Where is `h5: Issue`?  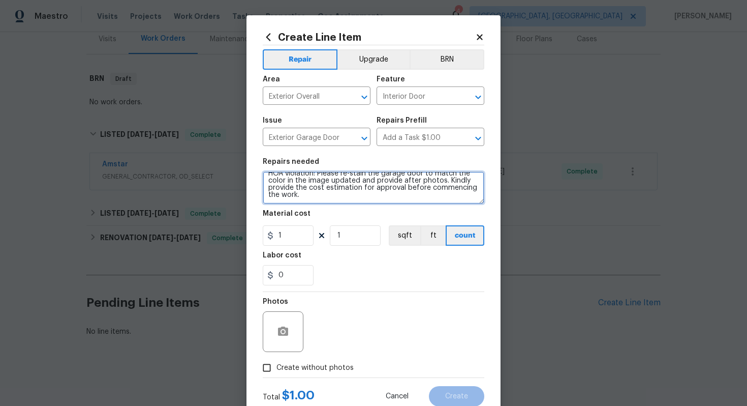
h5: Issue is located at coordinates (272, 120).